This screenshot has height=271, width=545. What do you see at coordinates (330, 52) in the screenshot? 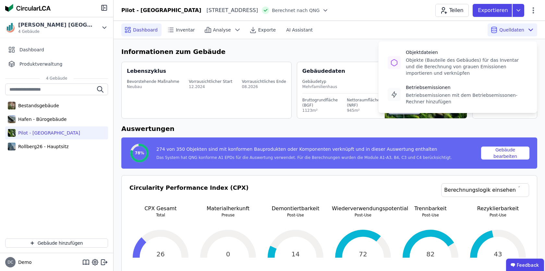
I see `h6: Informationen zum Gebäude` at bounding box center [330, 52].